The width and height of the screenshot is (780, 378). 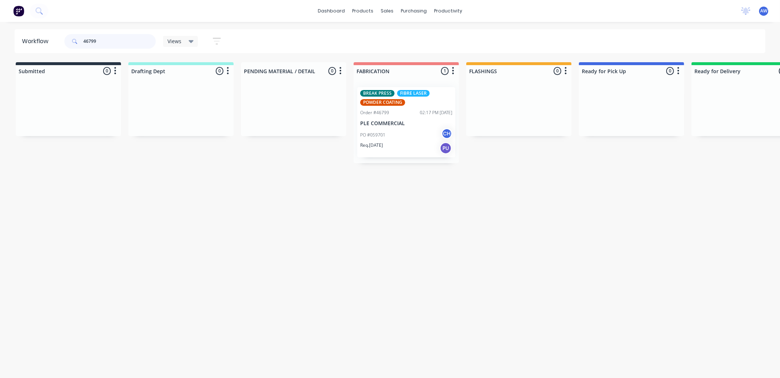 I want to click on div: POWDER COATING, so click(x=383, y=102).